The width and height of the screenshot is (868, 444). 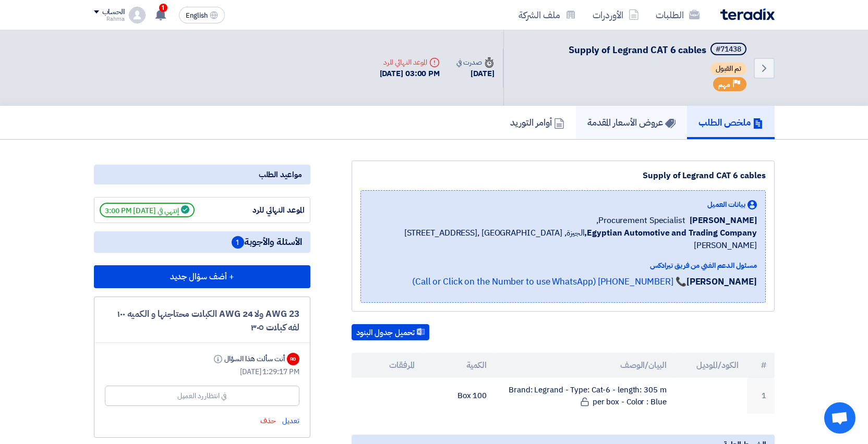 I want to click on th: الكود/الموديل, so click(x=711, y=366).